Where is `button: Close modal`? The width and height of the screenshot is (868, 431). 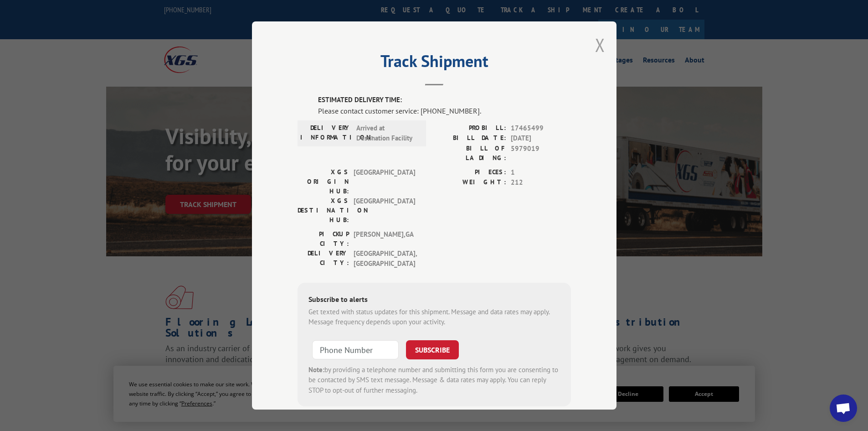
button: Close modal is located at coordinates (600, 44).